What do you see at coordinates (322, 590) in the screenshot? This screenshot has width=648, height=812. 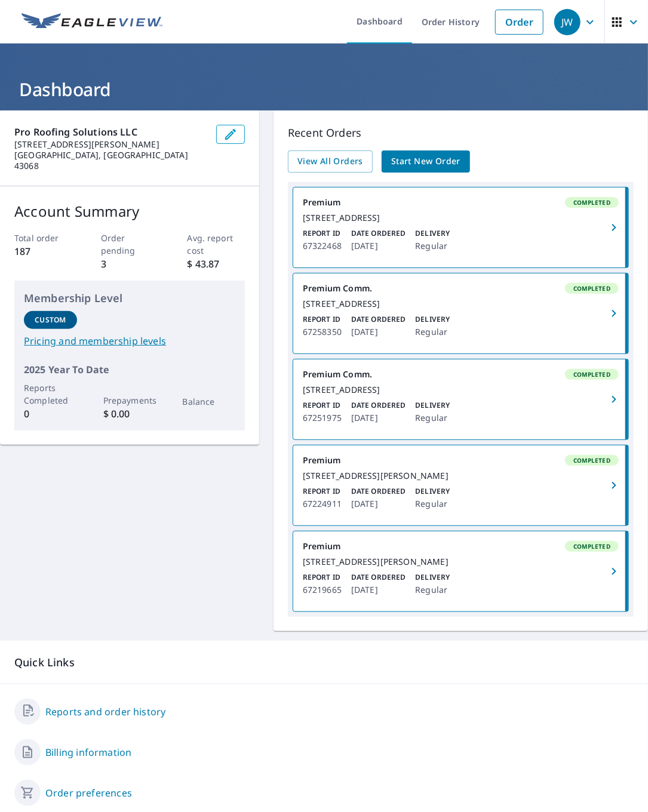 I see `p: 67219665` at bounding box center [322, 590].